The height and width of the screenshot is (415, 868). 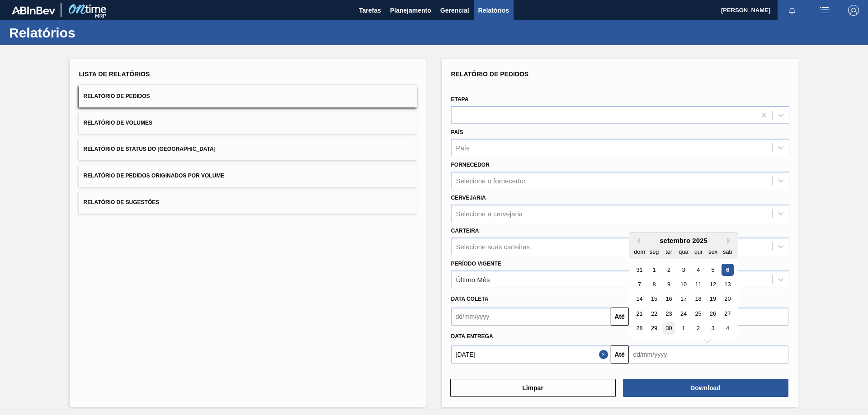 What do you see at coordinates (605, 355) in the screenshot?
I see `button: Close` at bounding box center [605, 355].